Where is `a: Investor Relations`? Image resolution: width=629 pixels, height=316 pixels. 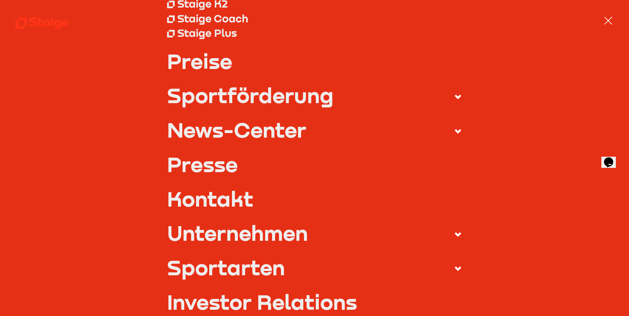
a: Investor Relations is located at coordinates (314, 302).